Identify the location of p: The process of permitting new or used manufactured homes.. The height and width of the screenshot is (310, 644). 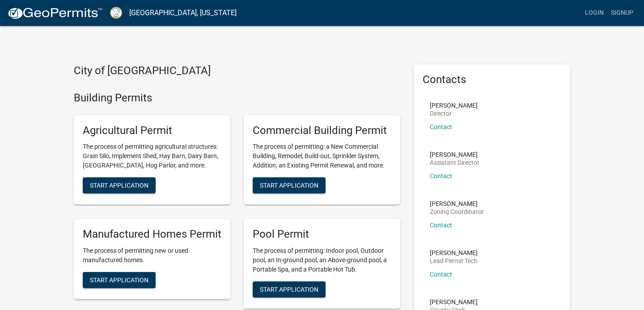
(152, 255).